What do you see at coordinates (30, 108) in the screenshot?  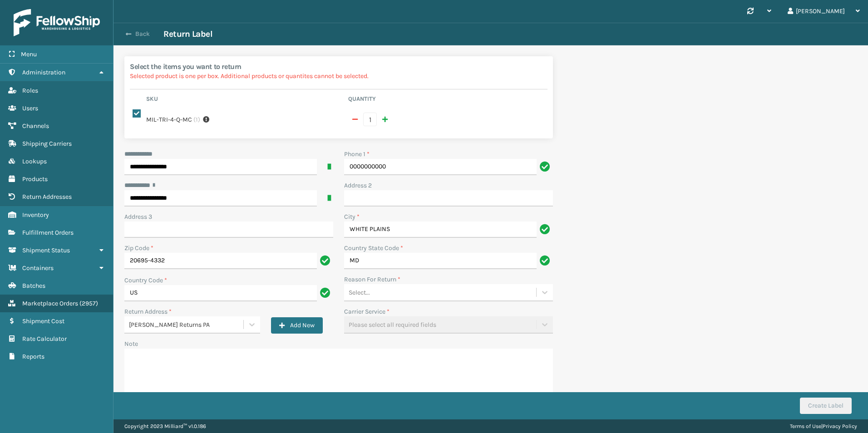 I see `span: Users` at bounding box center [30, 108].